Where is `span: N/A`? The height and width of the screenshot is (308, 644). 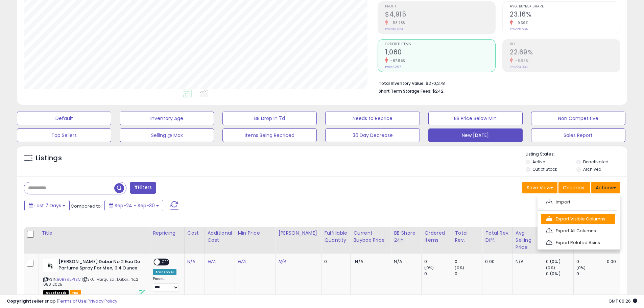
span: N/A is located at coordinates (359, 261).